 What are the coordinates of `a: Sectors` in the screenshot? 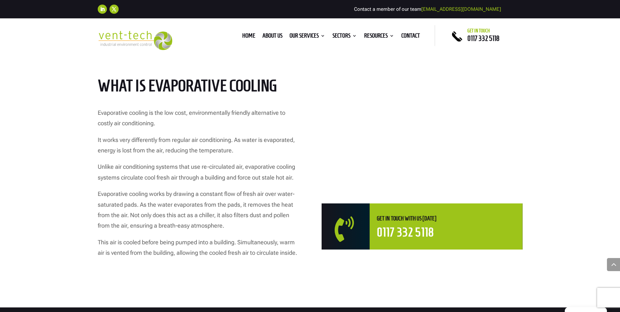 It's located at (344, 37).